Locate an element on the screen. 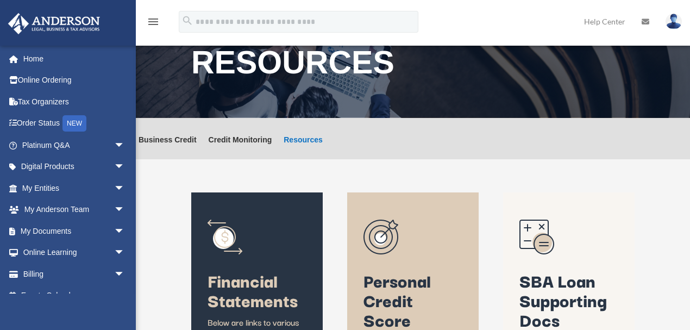 The height and width of the screenshot is (330, 690). img: Anderson Advisors Platinum Portal is located at coordinates (54, 23).